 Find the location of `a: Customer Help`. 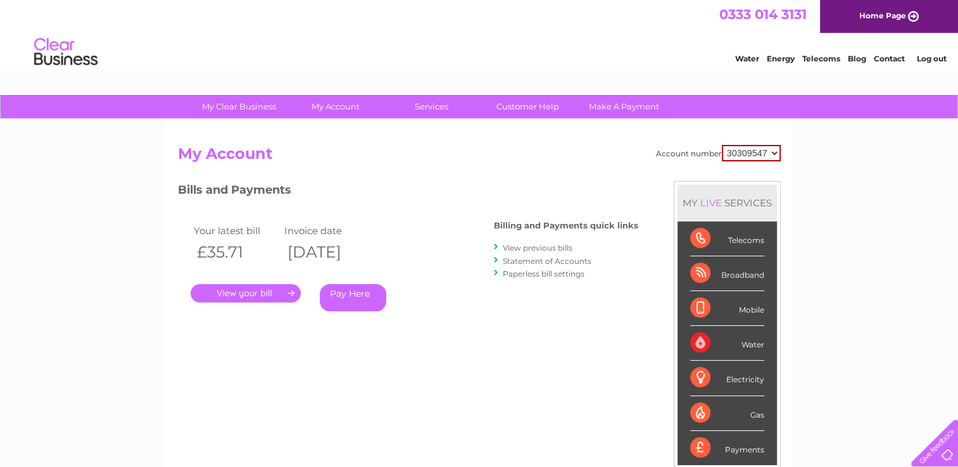

a: Customer Help is located at coordinates (528, 106).